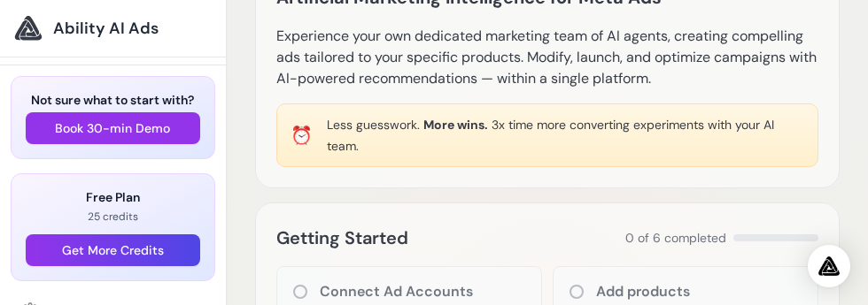 The height and width of the screenshot is (305, 868). Describe the element at coordinates (112, 128) in the screenshot. I see `button: Book 30-min Demo` at that location.